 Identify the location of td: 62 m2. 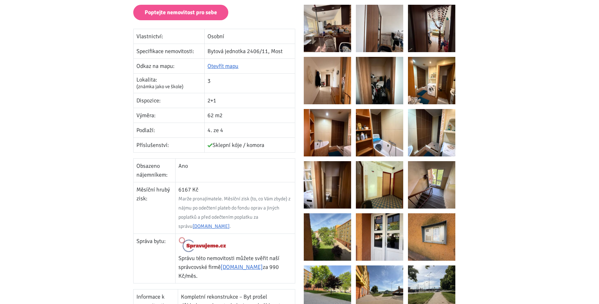
(250, 115).